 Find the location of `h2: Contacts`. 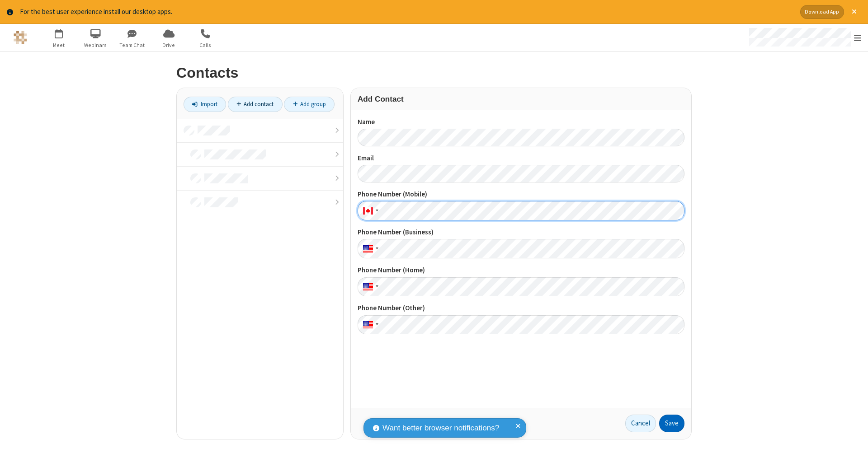

h2: Contacts is located at coordinates (434, 73).